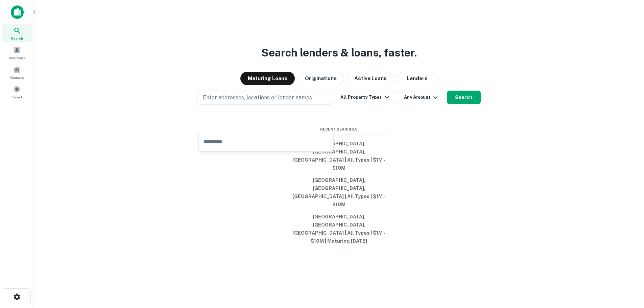 This screenshot has height=308, width=644. What do you see at coordinates (17, 97) in the screenshot?
I see `span: Saved` at bounding box center [17, 97].